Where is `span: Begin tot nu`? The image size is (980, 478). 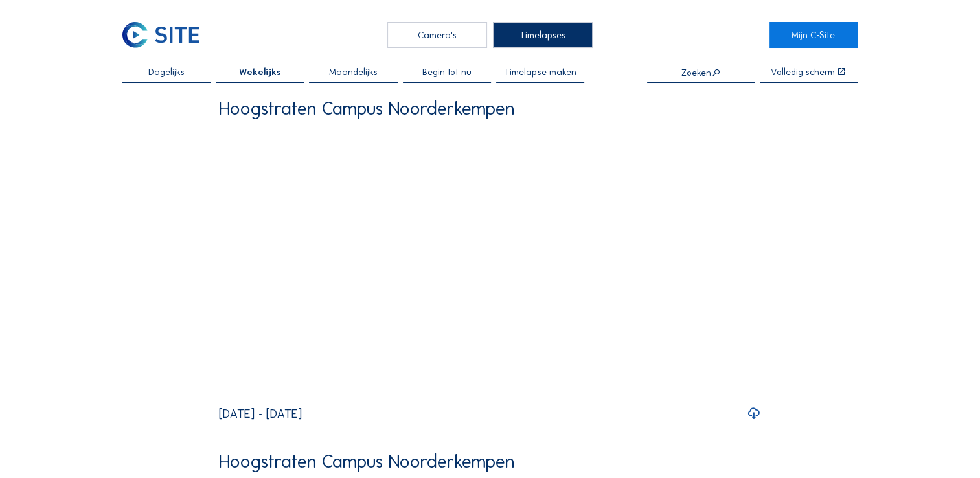 span: Begin tot nu is located at coordinates (447, 72).